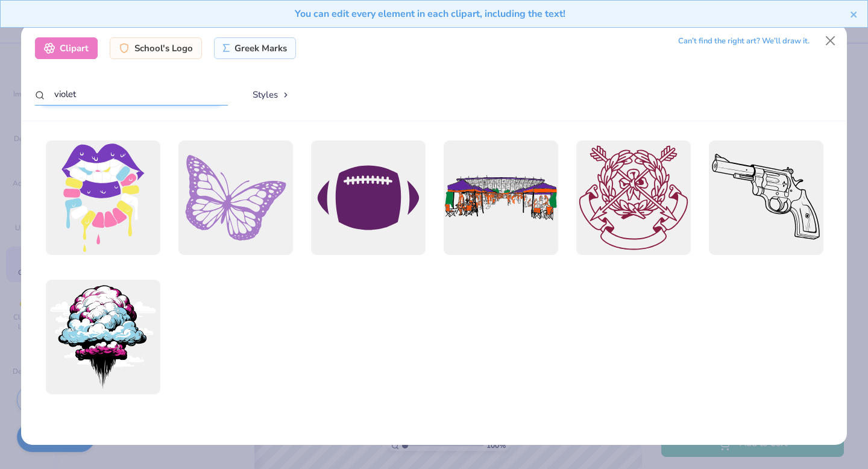 The width and height of the screenshot is (868, 469). What do you see at coordinates (255, 48) in the screenshot?
I see `div: Greek Marks` at bounding box center [255, 48].